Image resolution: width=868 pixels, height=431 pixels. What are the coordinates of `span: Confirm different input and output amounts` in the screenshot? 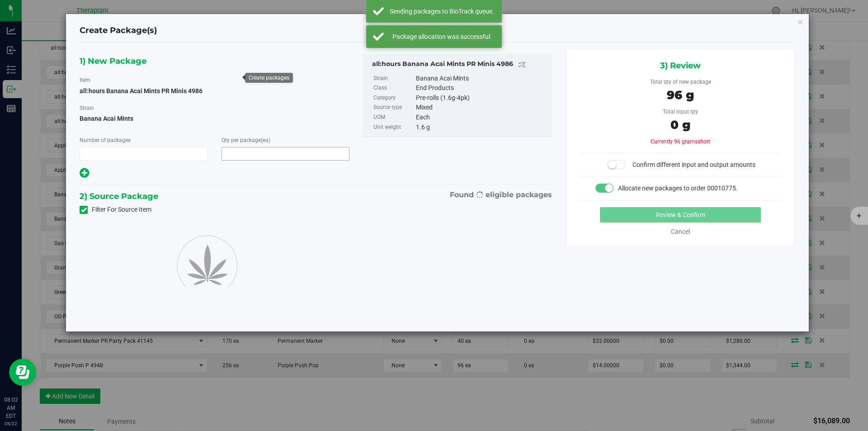 It's located at (694, 164).